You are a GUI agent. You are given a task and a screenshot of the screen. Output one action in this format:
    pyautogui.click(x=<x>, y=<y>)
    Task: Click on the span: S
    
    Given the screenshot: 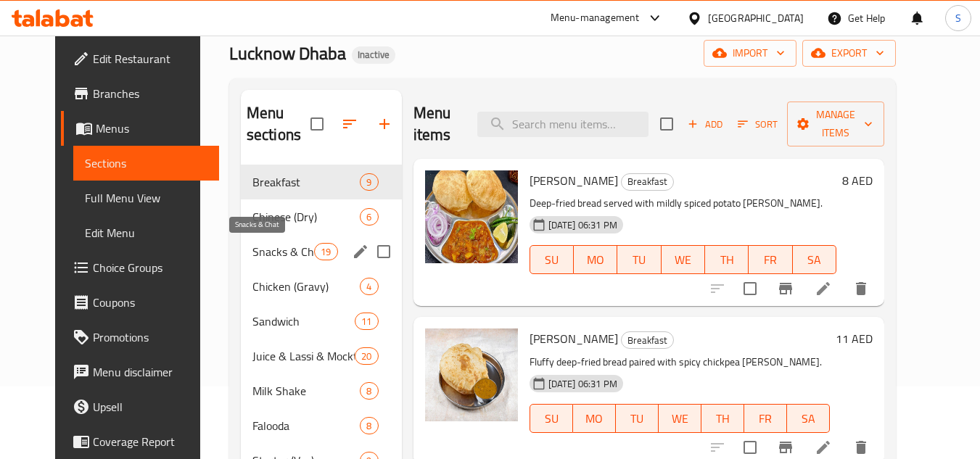 What is the action you would take?
    pyautogui.click(x=958, y=18)
    